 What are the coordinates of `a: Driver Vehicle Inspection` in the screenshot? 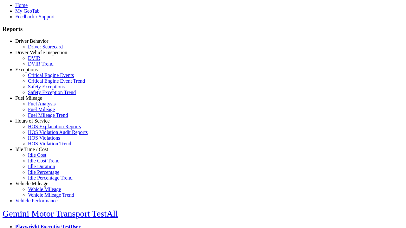 It's located at (41, 52).